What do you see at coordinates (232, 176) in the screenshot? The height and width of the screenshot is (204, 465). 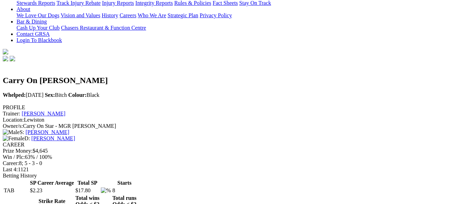 I see `div: Betting History` at bounding box center [232, 176].